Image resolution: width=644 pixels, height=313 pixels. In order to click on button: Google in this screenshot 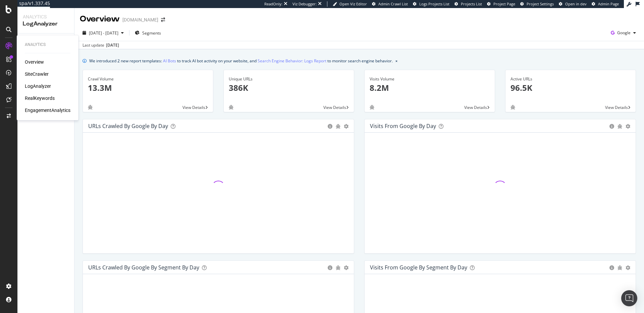, I will do `click(623, 33)`.